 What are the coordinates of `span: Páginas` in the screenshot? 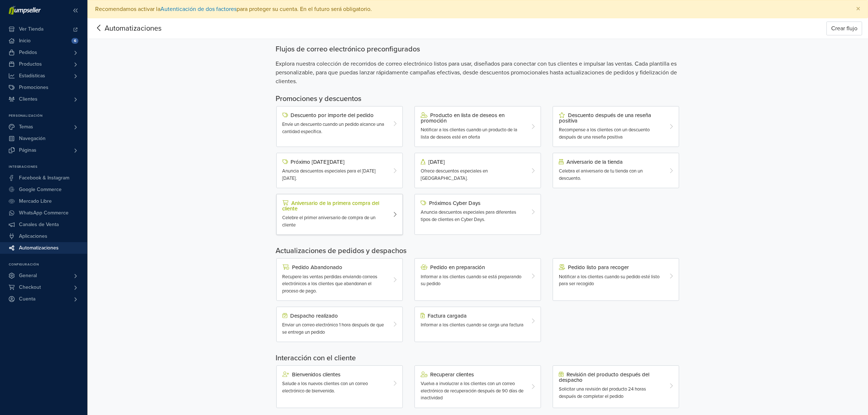 It's located at (28, 150).